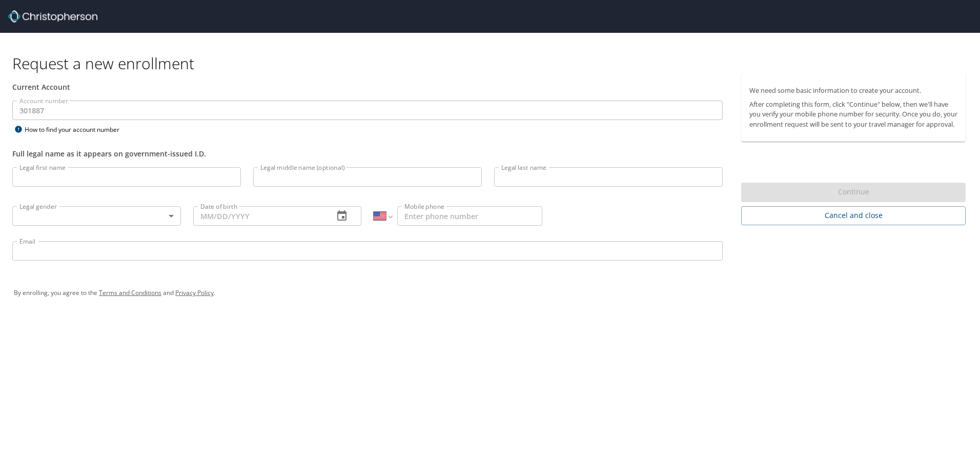 The height and width of the screenshot is (474, 980). I want to click on button: Cancel and close, so click(853, 215).